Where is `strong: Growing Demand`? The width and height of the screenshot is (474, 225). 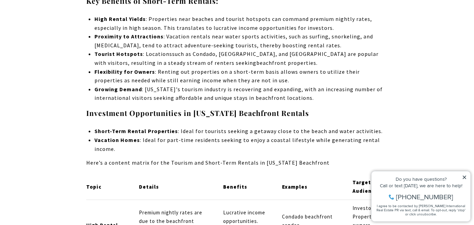
strong: Growing Demand is located at coordinates (118, 89).